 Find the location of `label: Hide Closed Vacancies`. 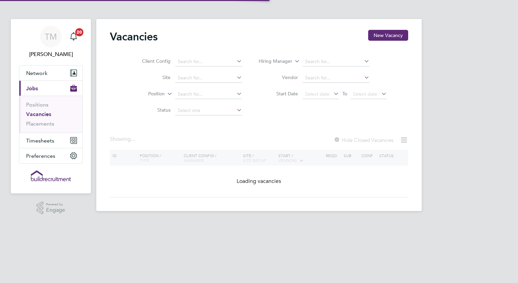

label: Hide Closed Vacancies is located at coordinates (364, 140).